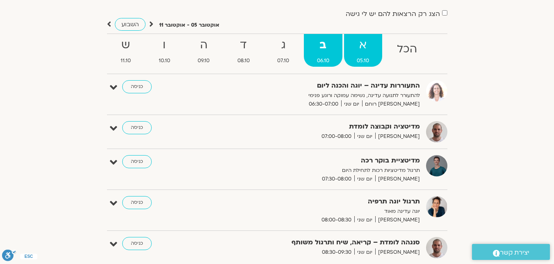 The image size is (554, 264). I want to click on span: 11.10, so click(126, 61).